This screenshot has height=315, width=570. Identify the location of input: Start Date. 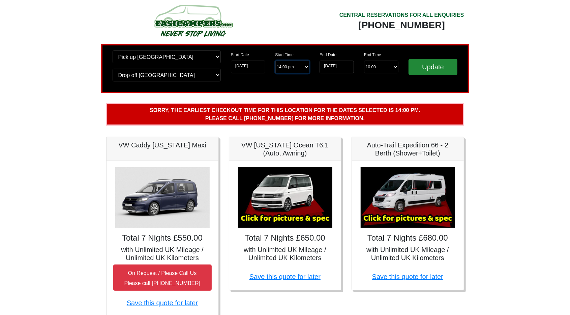
(248, 67).